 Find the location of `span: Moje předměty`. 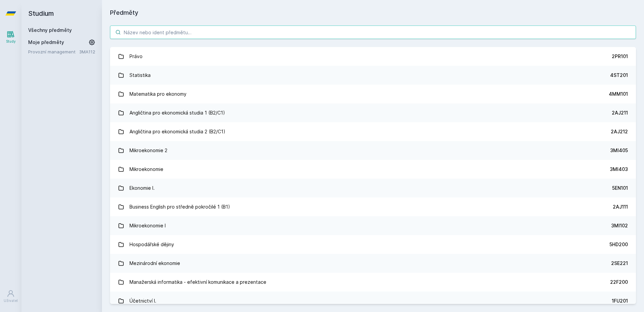

span: Moje předměty is located at coordinates (46, 42).